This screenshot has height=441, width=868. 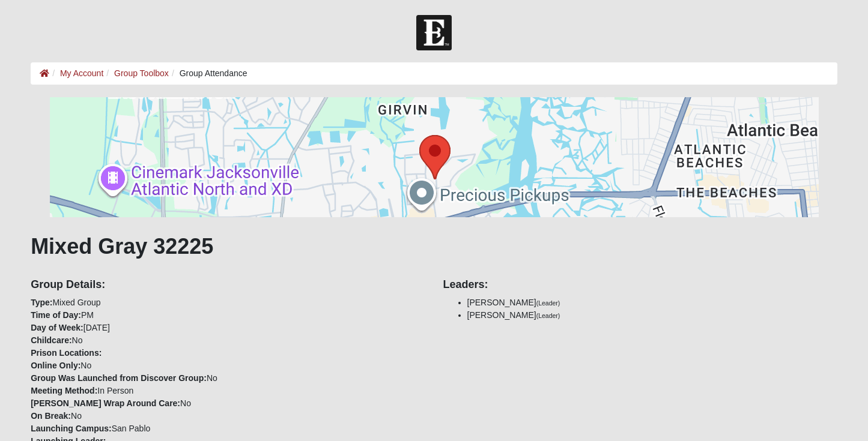 I want to click on strong: Group Was Launched from Discover Group:, so click(x=118, y=378).